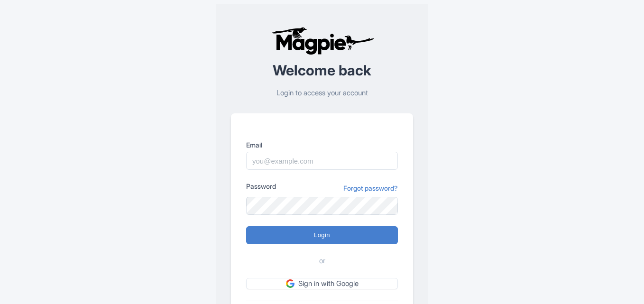  What do you see at coordinates (322, 93) in the screenshot?
I see `p: Login to access your account` at bounding box center [322, 93].